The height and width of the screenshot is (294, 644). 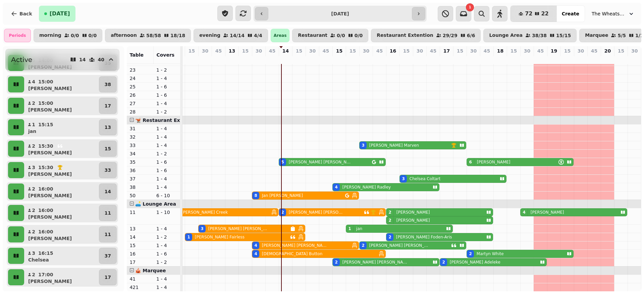 What do you see at coordinates (33, 124) in the screenshot?
I see `p: 1` at bounding box center [33, 124].